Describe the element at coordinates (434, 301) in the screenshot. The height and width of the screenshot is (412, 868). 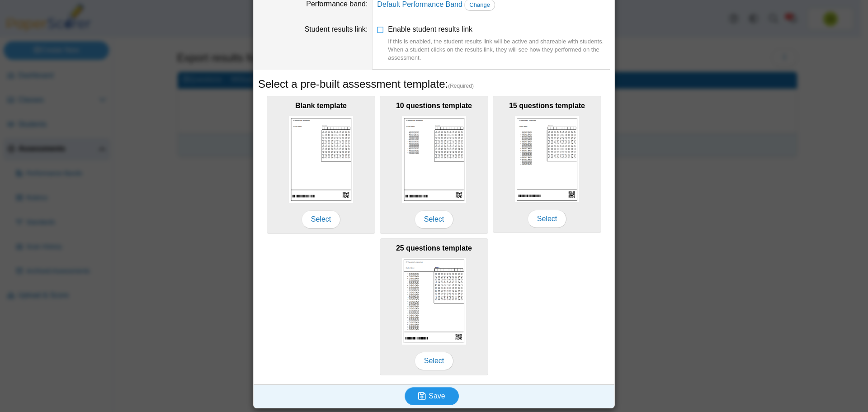
I see `img: scan_sheet_25_questions.png` at that location.